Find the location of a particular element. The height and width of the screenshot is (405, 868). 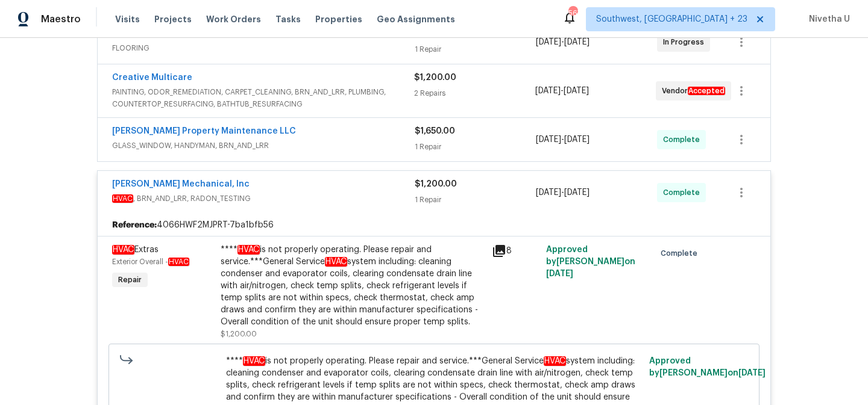

span: In Progress is located at coordinates (686, 42).